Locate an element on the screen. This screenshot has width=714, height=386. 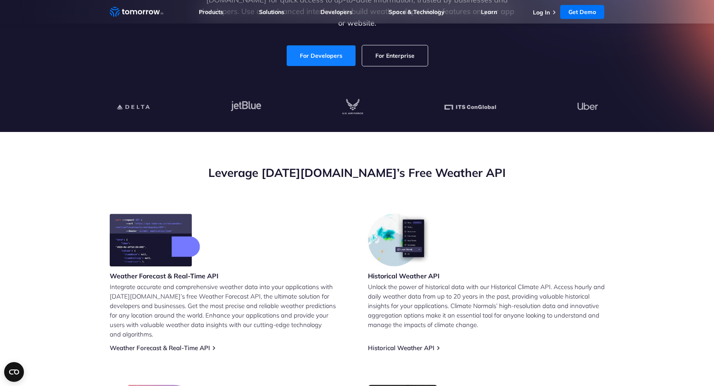
a: Weather Forecast & Real-Time API is located at coordinates (160, 348).